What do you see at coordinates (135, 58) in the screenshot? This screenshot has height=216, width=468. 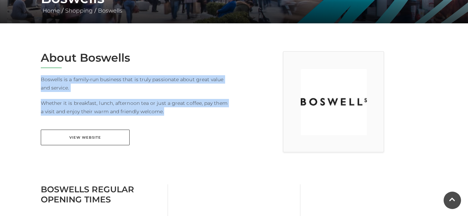 I see `h2: About Boswells` at bounding box center [135, 58].